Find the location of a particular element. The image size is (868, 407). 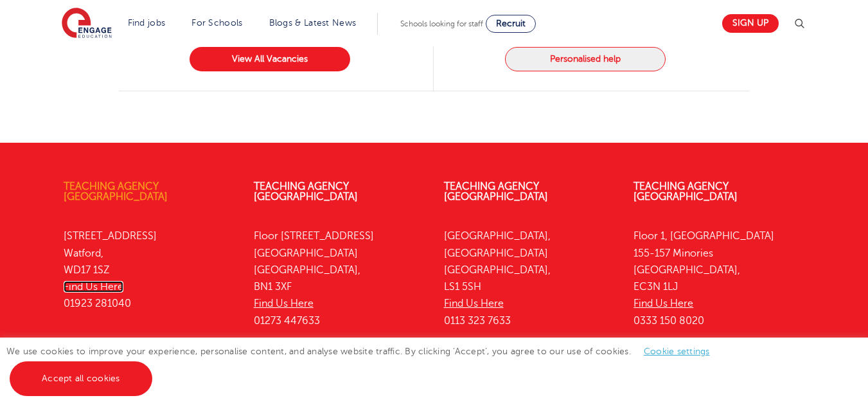

img: Engage Education is located at coordinates (87, 24).